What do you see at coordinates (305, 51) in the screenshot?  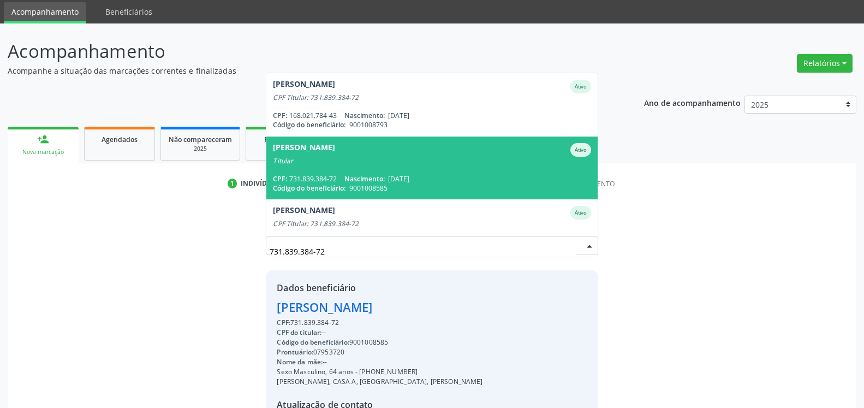 I see `p: Acompanhamento` at bounding box center [305, 51].